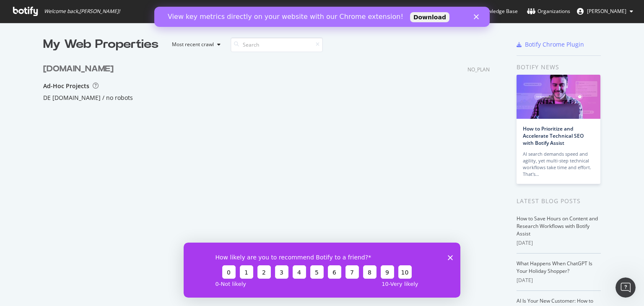 This screenshot has height=306, width=644. I want to click on div: Botify news, so click(559, 67).